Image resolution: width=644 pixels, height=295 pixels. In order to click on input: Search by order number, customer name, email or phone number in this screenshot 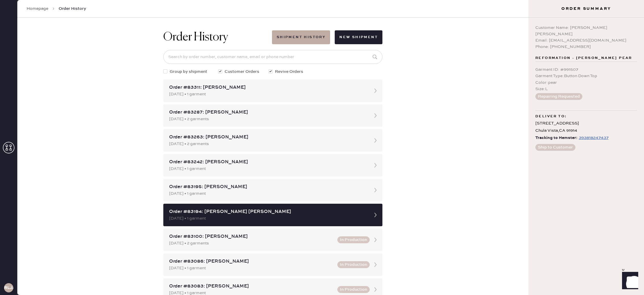, I will do `click(273, 57)`.